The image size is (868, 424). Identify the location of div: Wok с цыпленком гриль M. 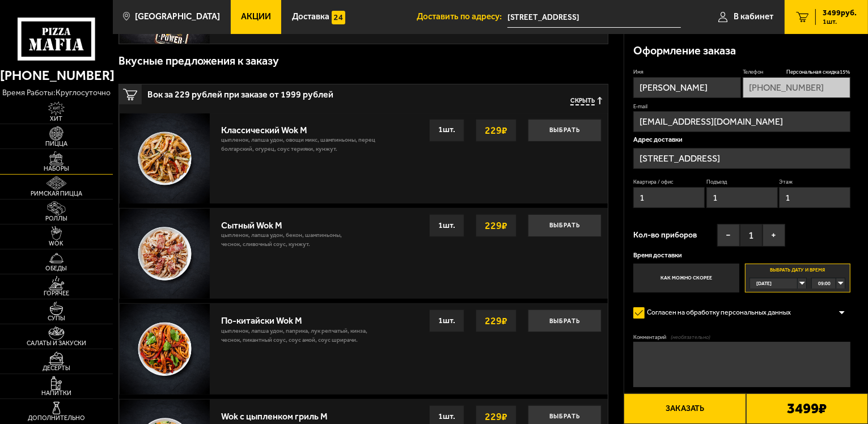
(313, 413).